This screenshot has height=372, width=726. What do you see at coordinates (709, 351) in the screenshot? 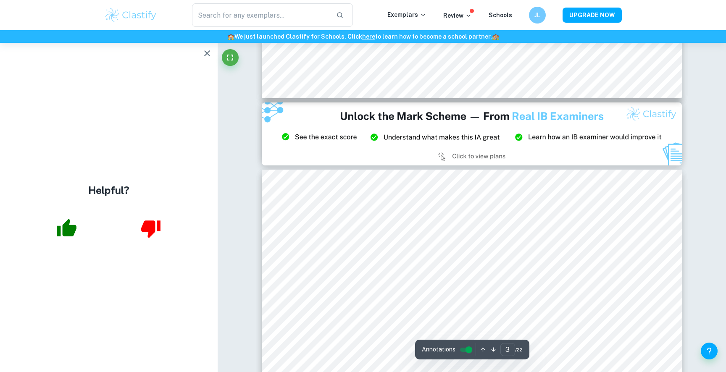
I see `button: Help and Feedback` at bounding box center [709, 351].